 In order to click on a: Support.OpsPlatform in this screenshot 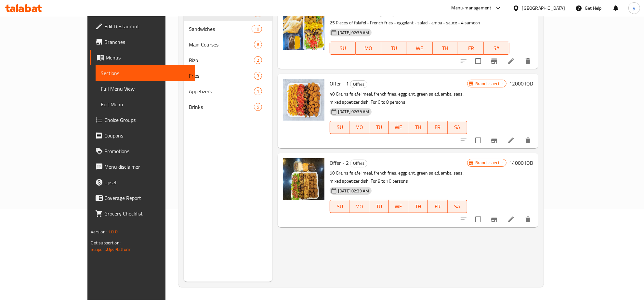, I will do `click(111, 250)`.